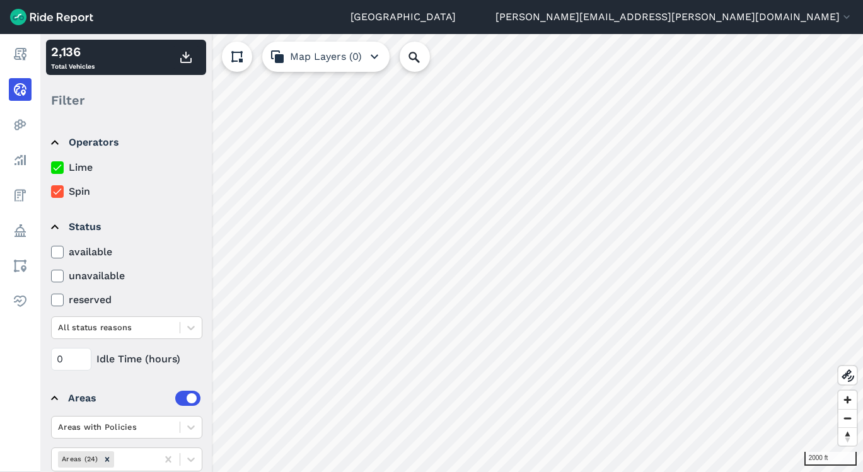  What do you see at coordinates (847, 418) in the screenshot?
I see `button: Zoom out` at bounding box center [847, 418].